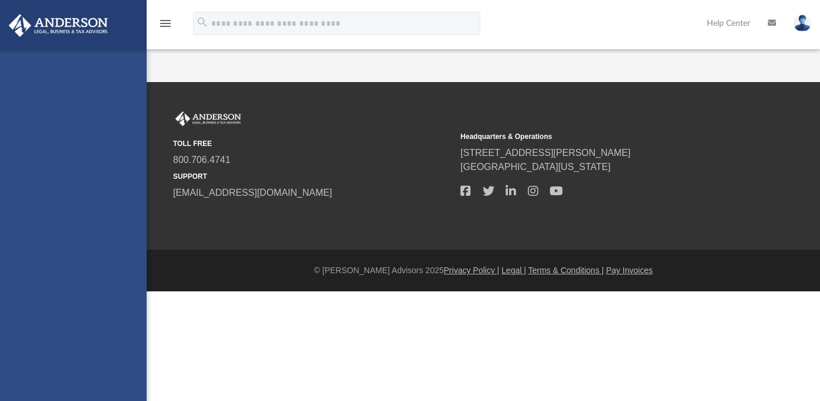 This screenshot has width=820, height=401. What do you see at coordinates (514, 270) in the screenshot?
I see `a: Legal |` at bounding box center [514, 270].